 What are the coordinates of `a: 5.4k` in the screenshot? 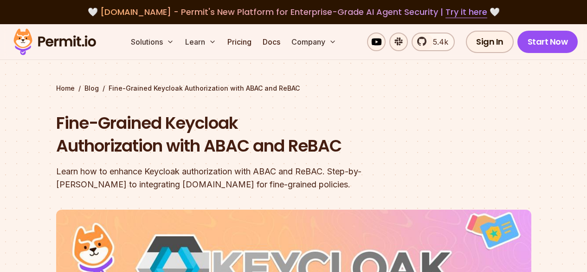 It's located at (433, 42).